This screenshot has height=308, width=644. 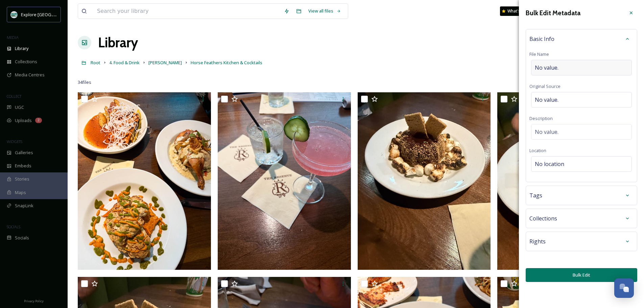 What do you see at coordinates (537, 241) in the screenshot?
I see `span: Rights` at bounding box center [537, 241].